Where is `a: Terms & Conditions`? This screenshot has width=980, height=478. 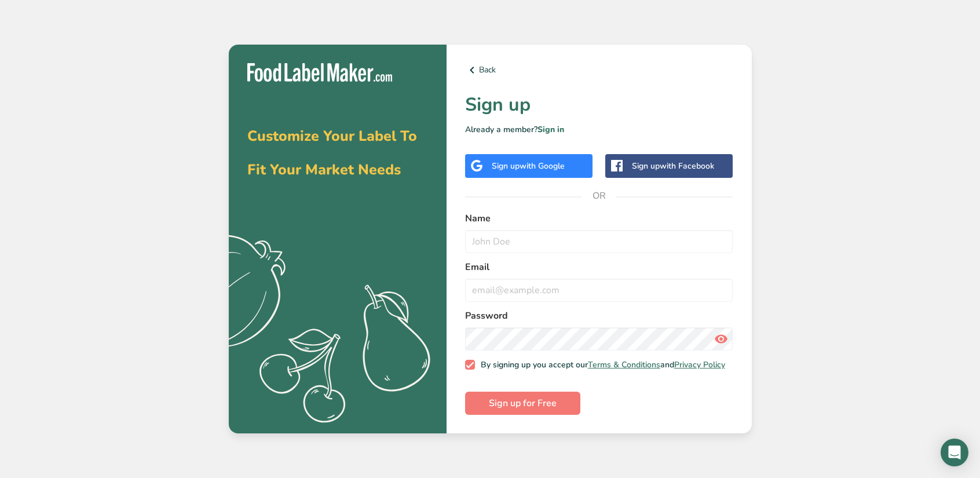
a: Terms & Conditions is located at coordinates (624, 364).